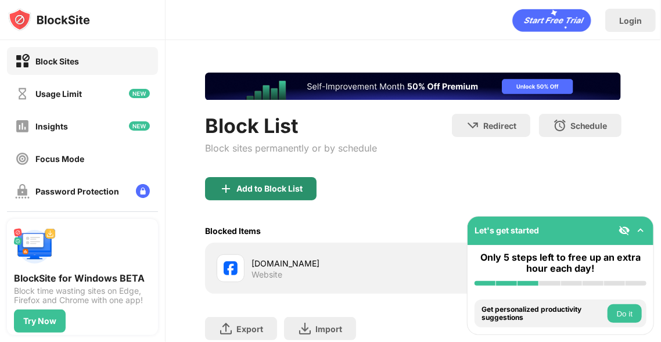 This screenshot has height=342, width=661. Describe the element at coordinates (233, 231) in the screenshot. I see `div: Blocked Items` at that location.